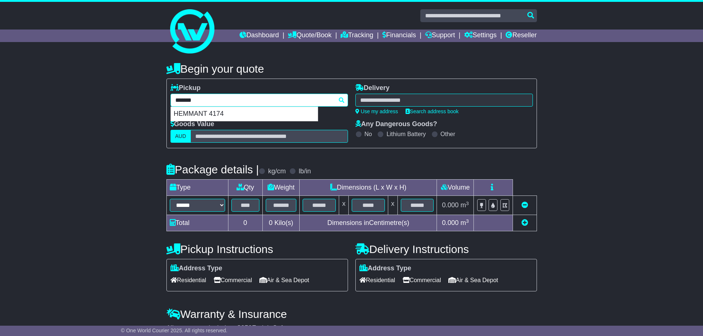 This screenshot has height=336, width=703. I want to click on a: Search address book, so click(432, 111).